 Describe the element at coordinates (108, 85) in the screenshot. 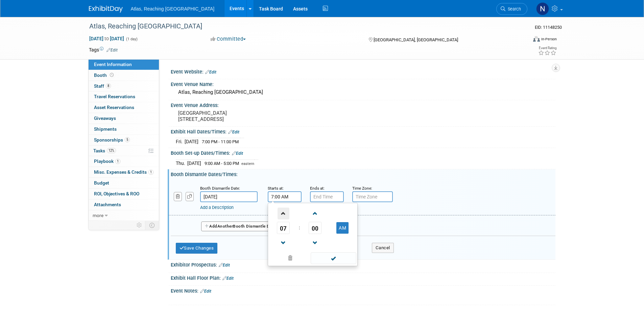

I see `span: 8` at that location.